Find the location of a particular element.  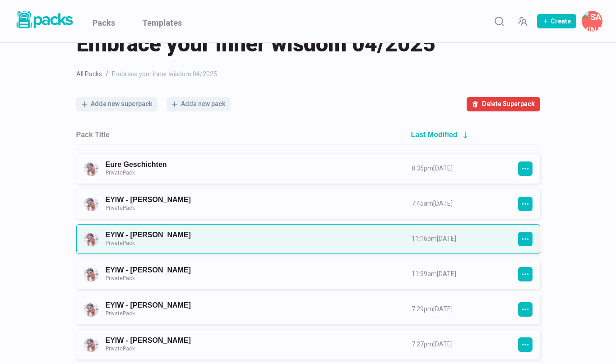

button: Create Pack is located at coordinates (557, 21).